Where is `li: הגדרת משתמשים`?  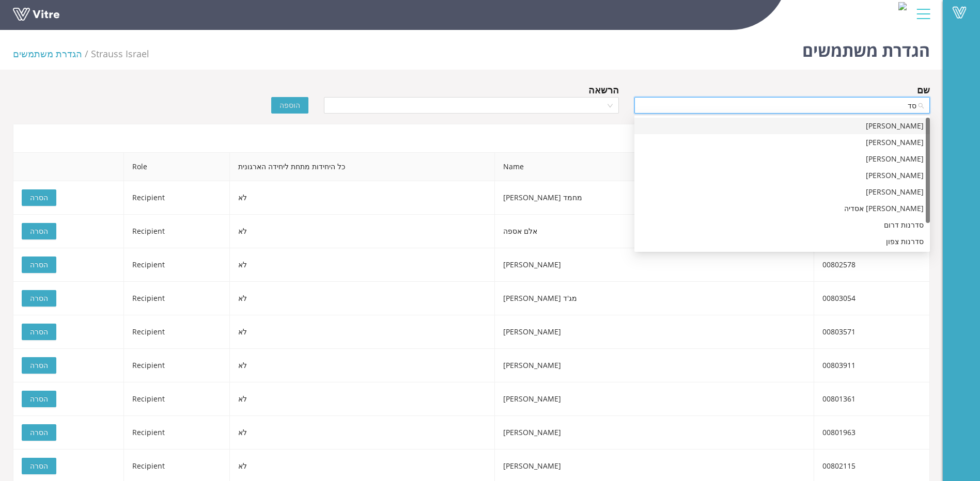 li: הגדרת משתמשים is located at coordinates (52, 54).